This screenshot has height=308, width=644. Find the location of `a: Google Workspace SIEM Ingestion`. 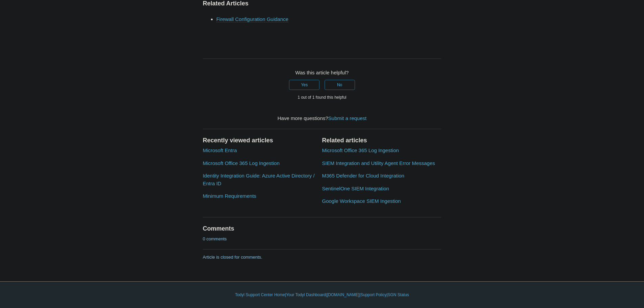

a: Google Workspace SIEM Ingestion is located at coordinates (361, 201).